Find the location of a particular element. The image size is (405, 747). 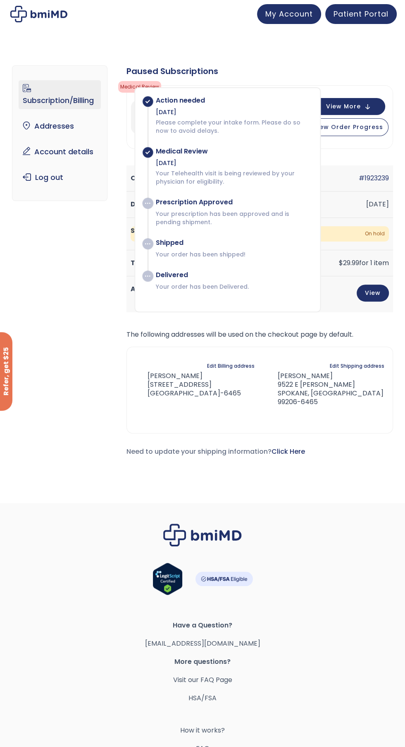

a: #1923239 is located at coordinates (374, 178).